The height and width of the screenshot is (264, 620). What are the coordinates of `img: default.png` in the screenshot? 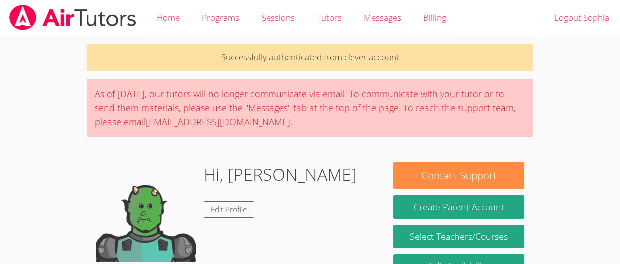 It's located at (146, 212).